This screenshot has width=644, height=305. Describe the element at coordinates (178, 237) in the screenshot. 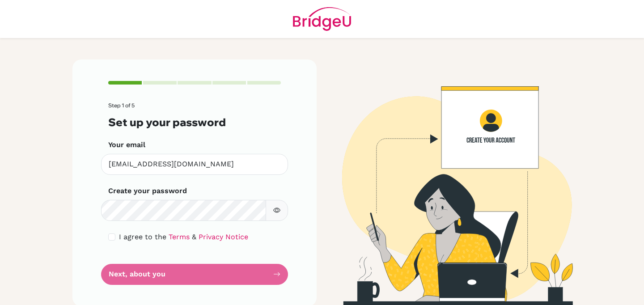

I see `a: Terms` at that location.